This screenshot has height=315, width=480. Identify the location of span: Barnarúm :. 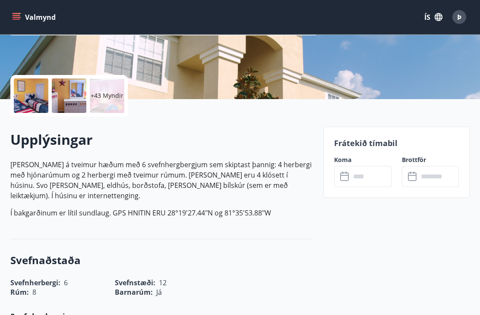
(134, 293).